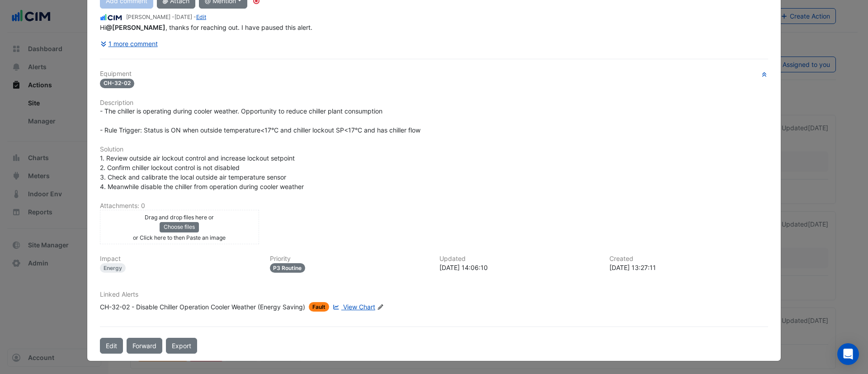 Image resolution: width=868 pixels, height=374 pixels. Describe the element at coordinates (359, 306) in the screenshot. I see `span: View Chart` at that location.